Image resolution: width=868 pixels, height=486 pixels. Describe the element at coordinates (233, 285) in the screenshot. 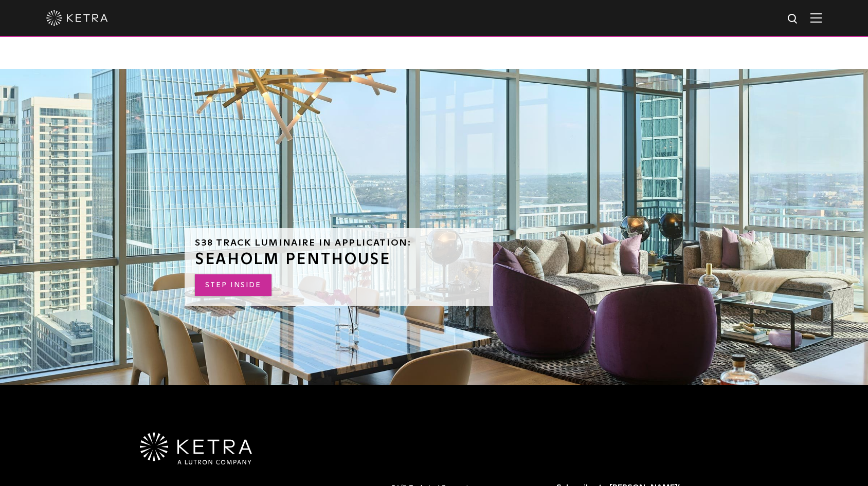

I see `a: STEP INSIDE` at that location.